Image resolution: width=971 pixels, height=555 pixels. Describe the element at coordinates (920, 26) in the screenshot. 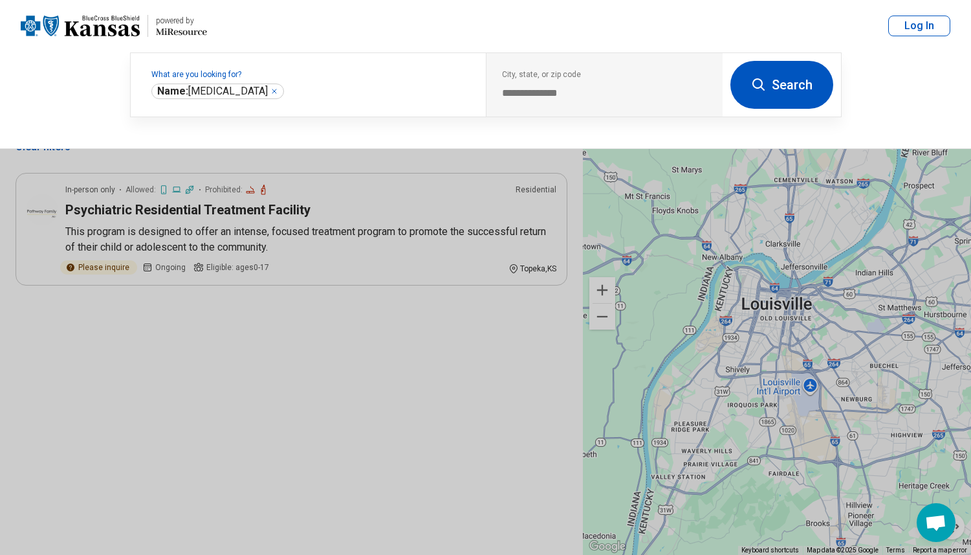

I see `button: Log In` at that location.